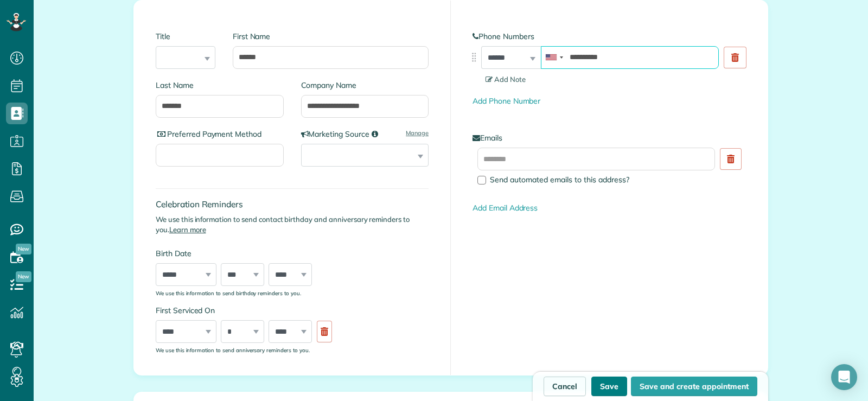 This screenshot has height=401, width=868. Describe the element at coordinates (694, 386) in the screenshot. I see `button: Save and create appointment` at that location.